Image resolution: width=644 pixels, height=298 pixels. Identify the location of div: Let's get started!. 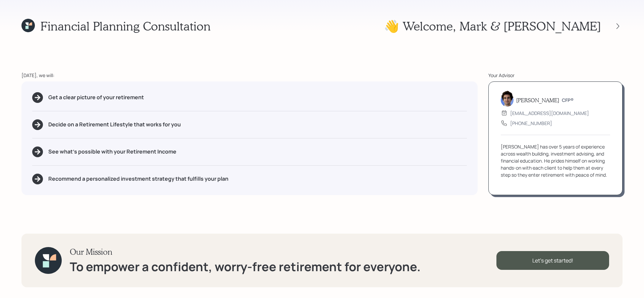
(553, 261).